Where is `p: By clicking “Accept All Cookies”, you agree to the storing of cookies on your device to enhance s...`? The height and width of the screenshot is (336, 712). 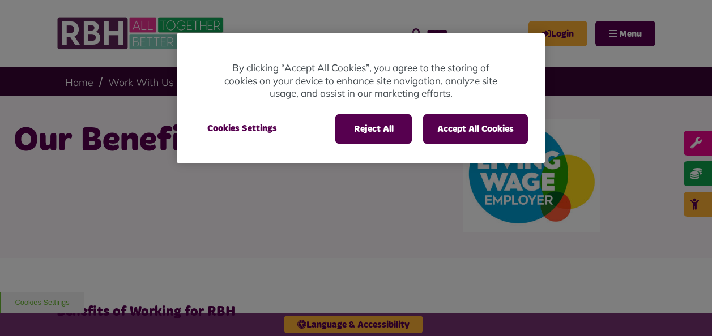 p: By clicking “Accept All Cookies”, you agree to the storing of cookies on your device to enhance s... is located at coordinates (361, 81).